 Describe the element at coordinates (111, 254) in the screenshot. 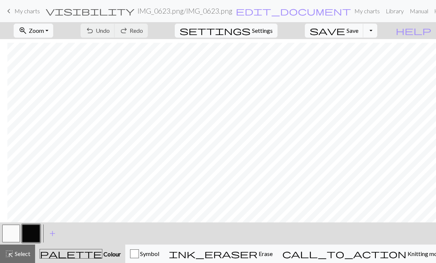

I see `span: Colour` at that location.